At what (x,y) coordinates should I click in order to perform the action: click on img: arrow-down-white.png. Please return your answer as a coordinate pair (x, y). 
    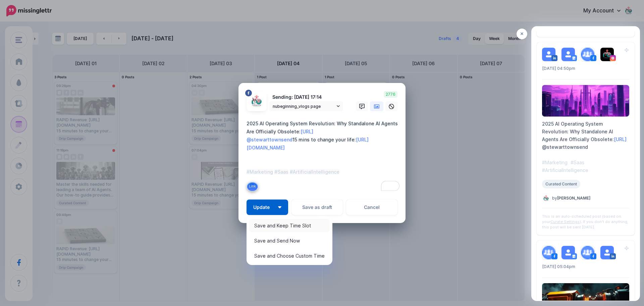
    Looking at the image, I should click on (280, 207).